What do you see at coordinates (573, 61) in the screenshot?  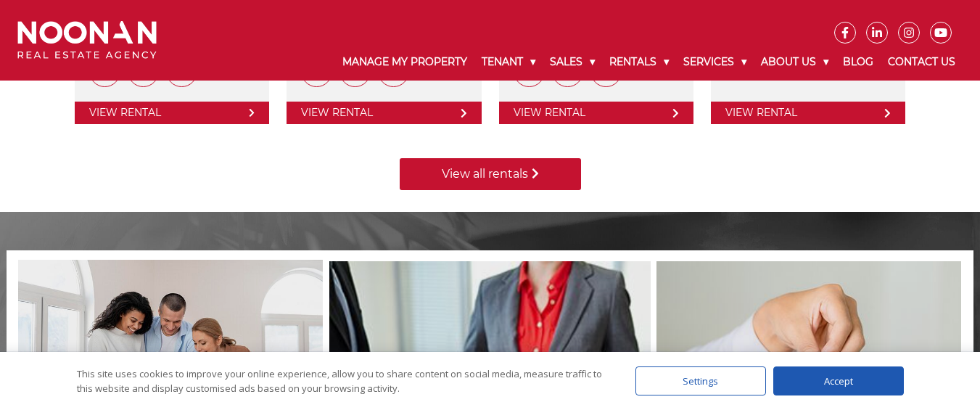 I see `a: Sales` at bounding box center [573, 61].